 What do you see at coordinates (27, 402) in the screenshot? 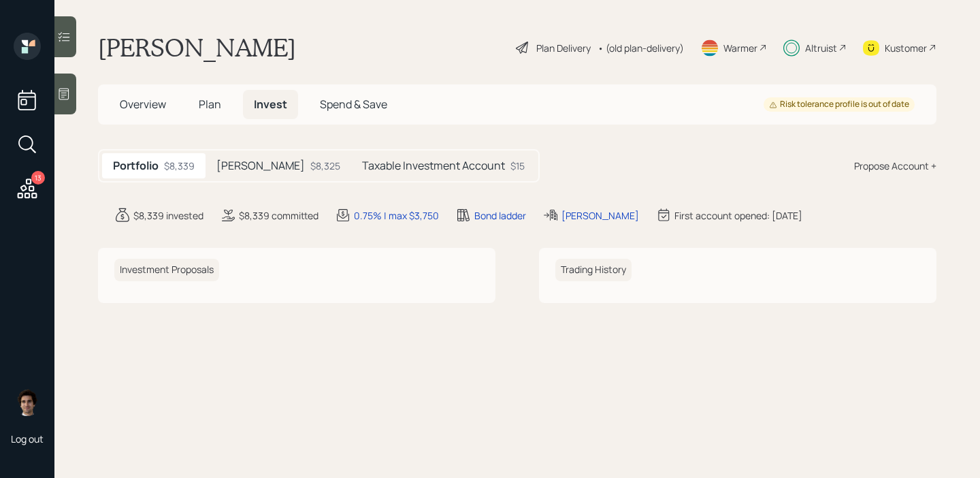
I see `img: harrison-schaefer-headshot-2.png` at bounding box center [27, 402].